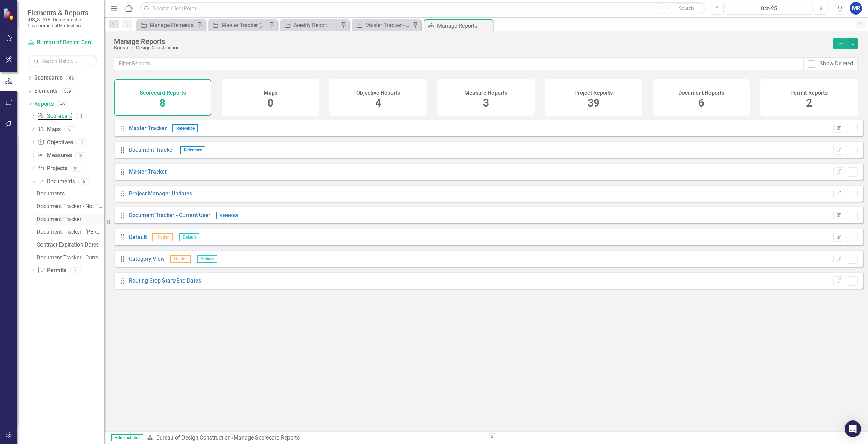 The image size is (868, 444). Describe the element at coordinates (70, 207) in the screenshot. I see `div: Document Tracker - Not Fully Executed` at that location.